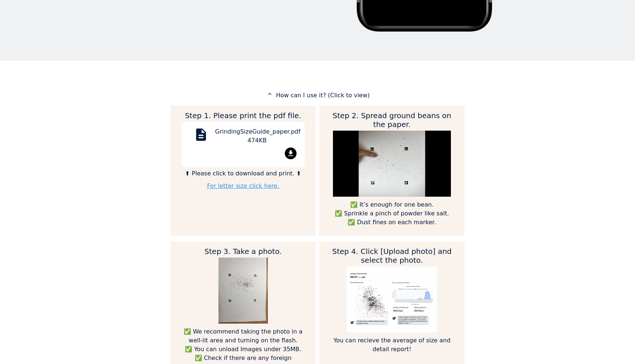  I want to click on div: GrindingSizeGuide_paper.pdf 474KB, so click(257, 137).